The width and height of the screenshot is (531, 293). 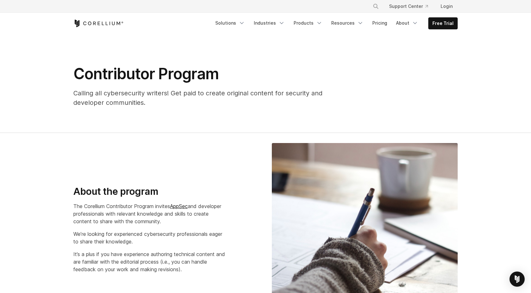 What do you see at coordinates (376, 6) in the screenshot?
I see `button: Search` at bounding box center [376, 6].